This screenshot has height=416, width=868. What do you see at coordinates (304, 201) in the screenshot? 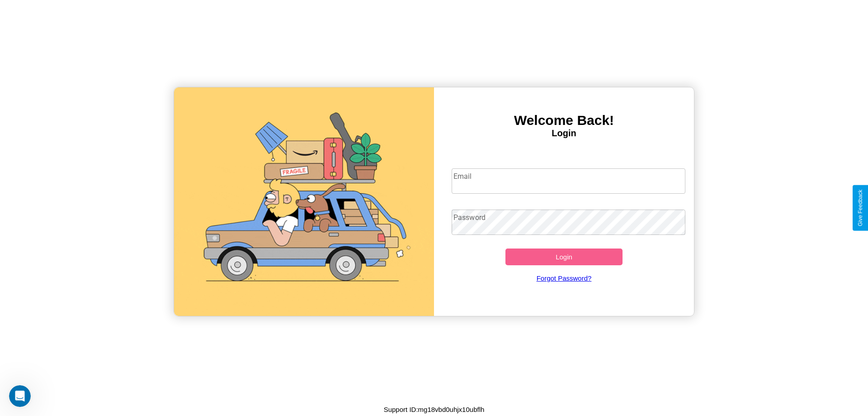
I see `img: gif` at bounding box center [304, 201].